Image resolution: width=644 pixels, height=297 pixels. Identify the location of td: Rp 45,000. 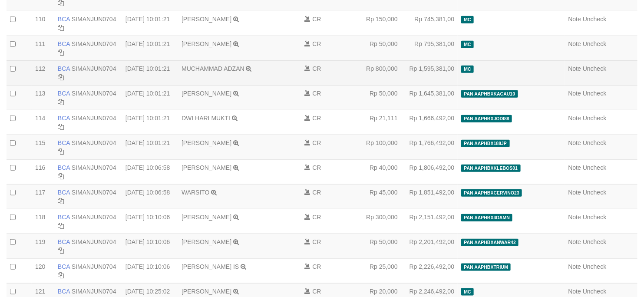
(372, 196).